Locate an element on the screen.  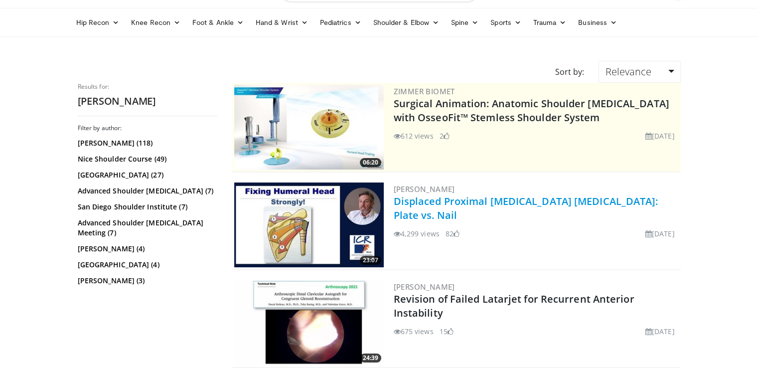
a: San Diego Shoulder Institute (7) is located at coordinates (146, 207).